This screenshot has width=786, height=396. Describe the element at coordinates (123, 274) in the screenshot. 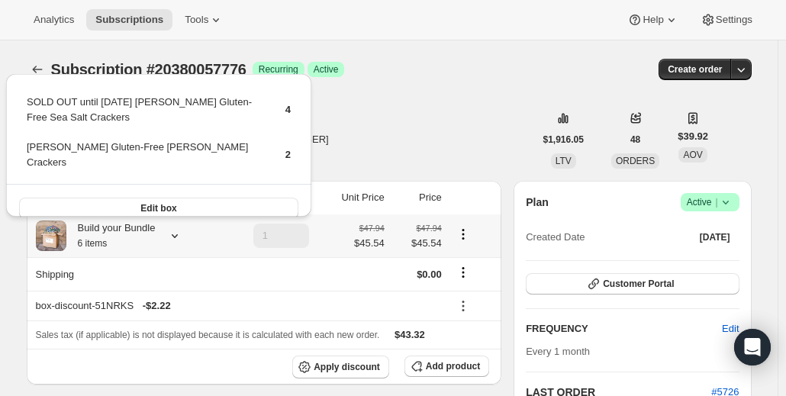

I see `th: Shipping` at that location.